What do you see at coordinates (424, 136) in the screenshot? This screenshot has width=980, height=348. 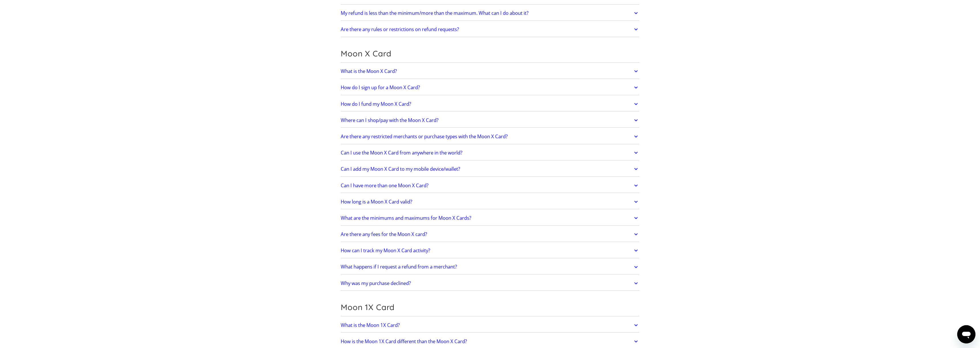 I see `h2: Are there any restricted merchants or purchase types with the Moon X Card?` at bounding box center [424, 136].